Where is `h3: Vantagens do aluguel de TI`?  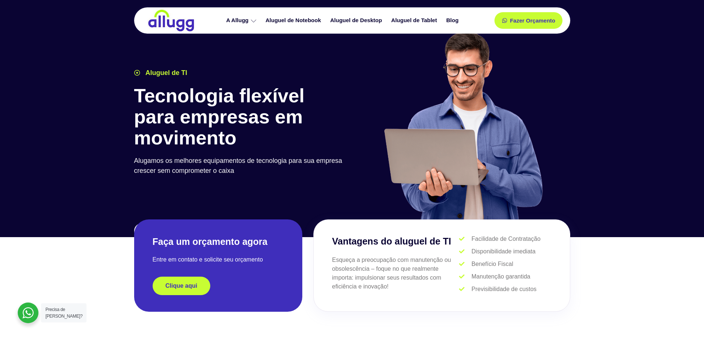 h3: Vantagens do aluguel de TI is located at coordinates (396, 242).